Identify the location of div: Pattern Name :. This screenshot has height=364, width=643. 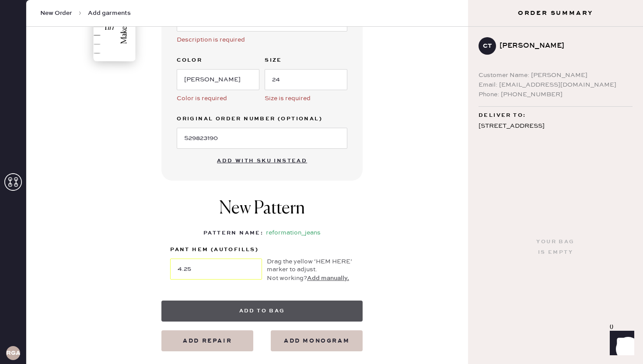
(233, 233).